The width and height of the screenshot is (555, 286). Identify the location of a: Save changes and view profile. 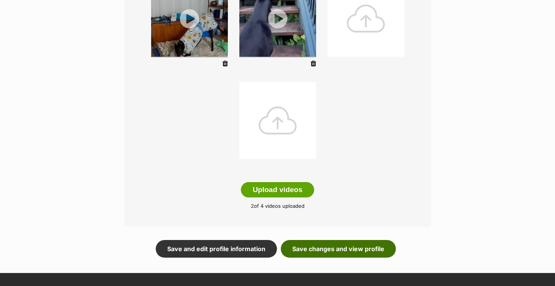
(338, 249).